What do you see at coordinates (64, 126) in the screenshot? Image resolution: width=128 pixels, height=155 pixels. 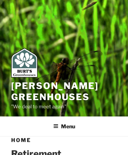 I see `button: Menu` at bounding box center [64, 126].